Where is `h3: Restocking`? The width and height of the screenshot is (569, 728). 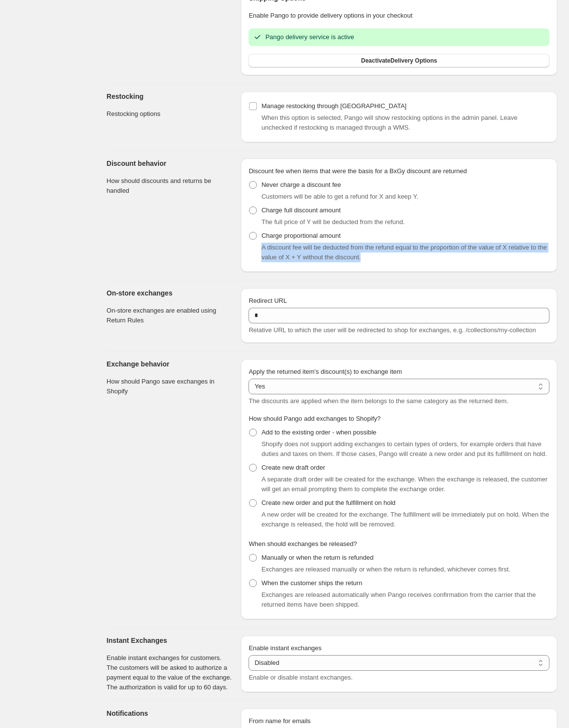 h3: Restocking is located at coordinates (170, 96).